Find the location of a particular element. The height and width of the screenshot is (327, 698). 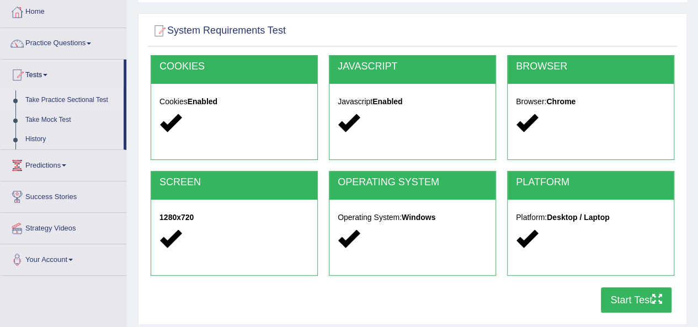

a: Take Practice Sectional Test is located at coordinates (72, 100).